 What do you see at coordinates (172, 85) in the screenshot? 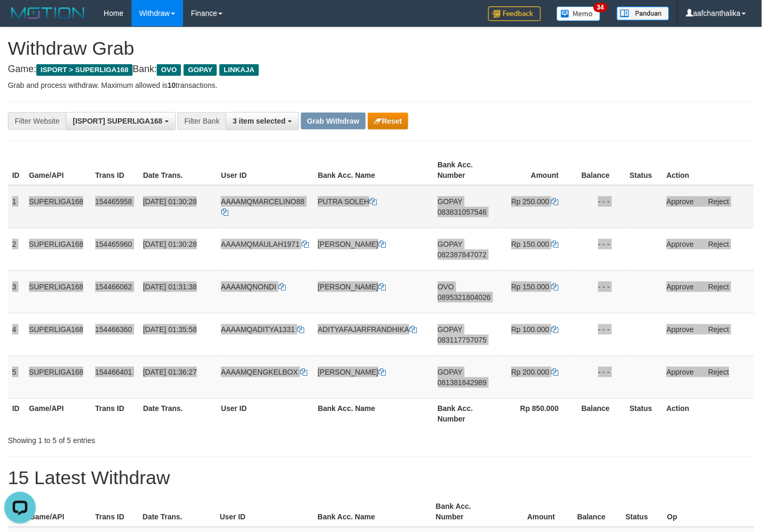
I see `strong: 10` at bounding box center [172, 85].